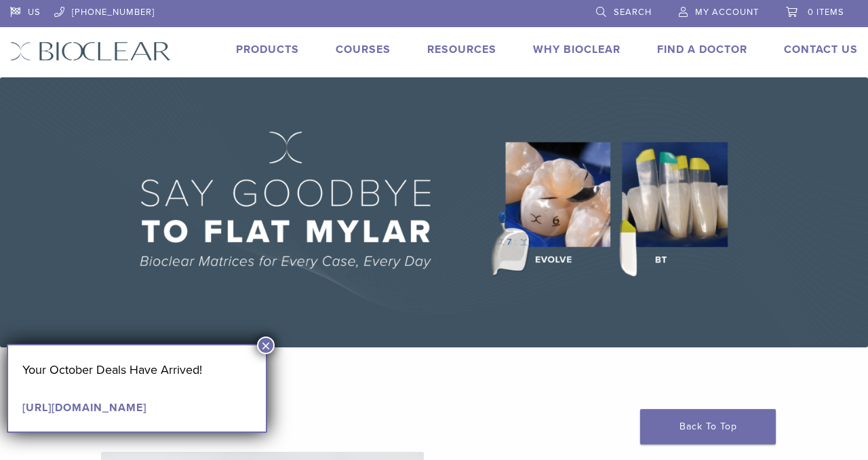 This screenshot has width=868, height=460. What do you see at coordinates (820, 50) in the screenshot?
I see `a: Contact Us` at bounding box center [820, 50].